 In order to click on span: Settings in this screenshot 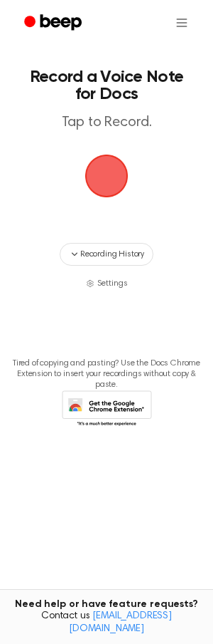, I will do `click(112, 284)`.